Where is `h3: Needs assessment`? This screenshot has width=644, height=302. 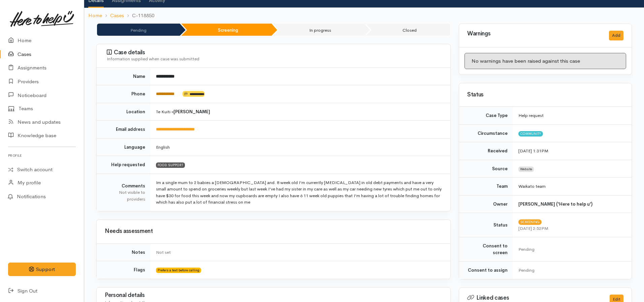
h3: Needs assessment is located at coordinates (273, 231).